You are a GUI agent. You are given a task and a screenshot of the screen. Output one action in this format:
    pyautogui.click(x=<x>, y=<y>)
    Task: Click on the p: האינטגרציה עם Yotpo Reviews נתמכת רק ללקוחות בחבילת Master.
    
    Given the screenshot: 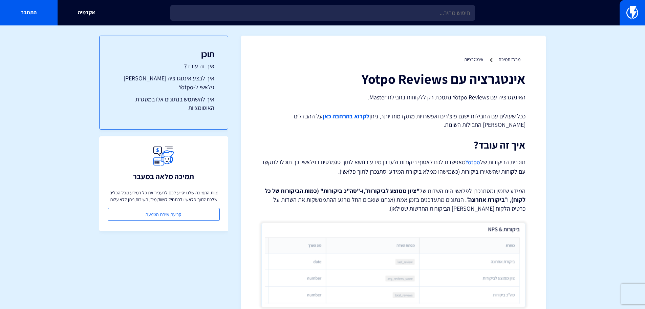 What is the action you would take?
    pyautogui.click(x=394, y=97)
    